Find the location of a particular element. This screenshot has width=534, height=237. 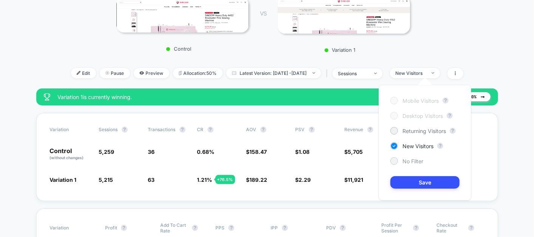

span: IPP is located at coordinates (274, 228).